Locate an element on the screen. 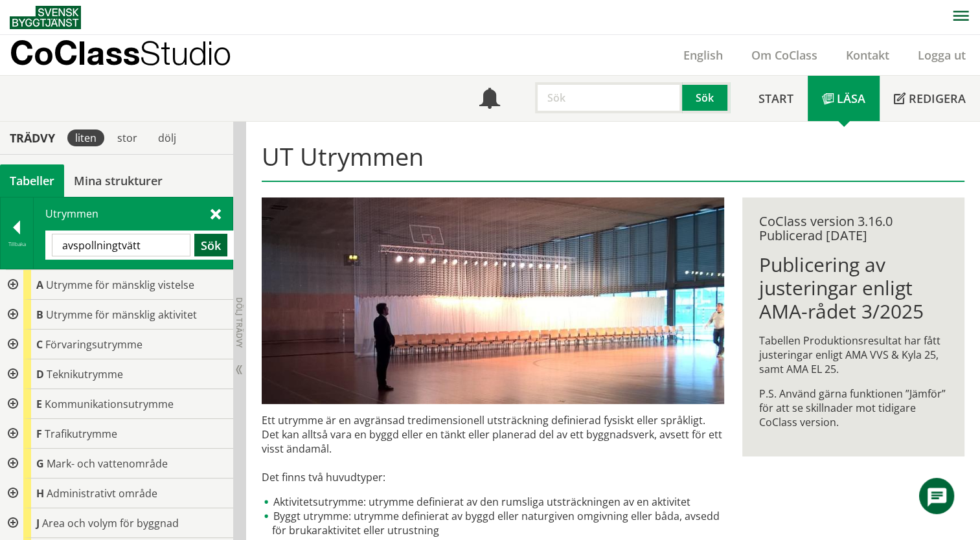 The height and width of the screenshot is (540, 980). a: English is located at coordinates (703, 55).